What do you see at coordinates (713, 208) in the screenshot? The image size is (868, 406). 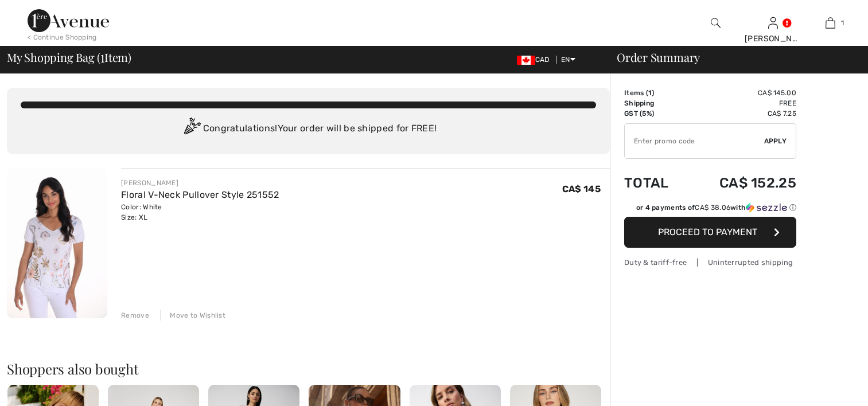 I see `span: CA$ 38.06` at bounding box center [713, 208].